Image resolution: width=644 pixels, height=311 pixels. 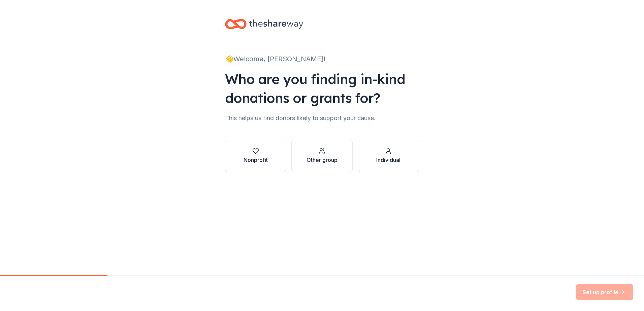 I want to click on button: Individual, so click(x=388, y=156).